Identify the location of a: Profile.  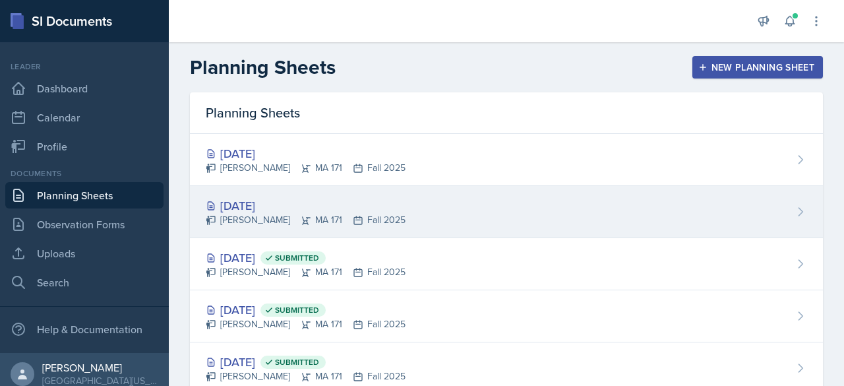
(84, 146).